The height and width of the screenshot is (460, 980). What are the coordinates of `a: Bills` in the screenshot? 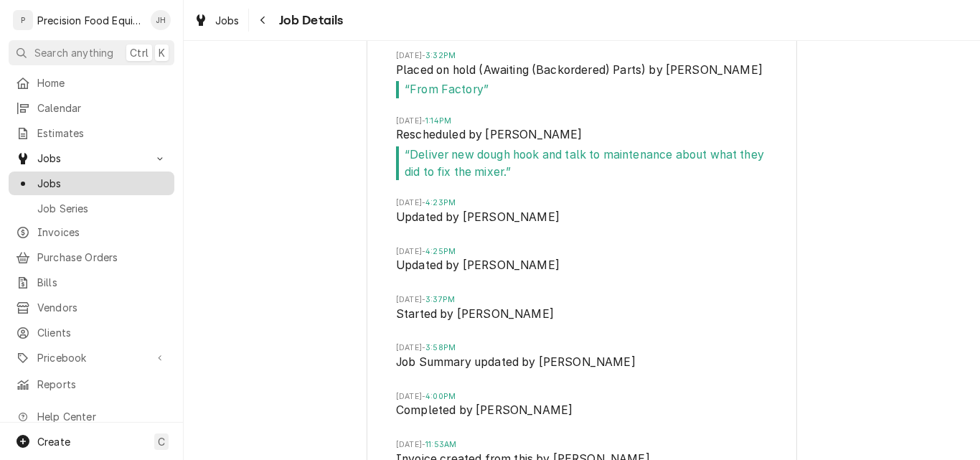 It's located at (91, 282).